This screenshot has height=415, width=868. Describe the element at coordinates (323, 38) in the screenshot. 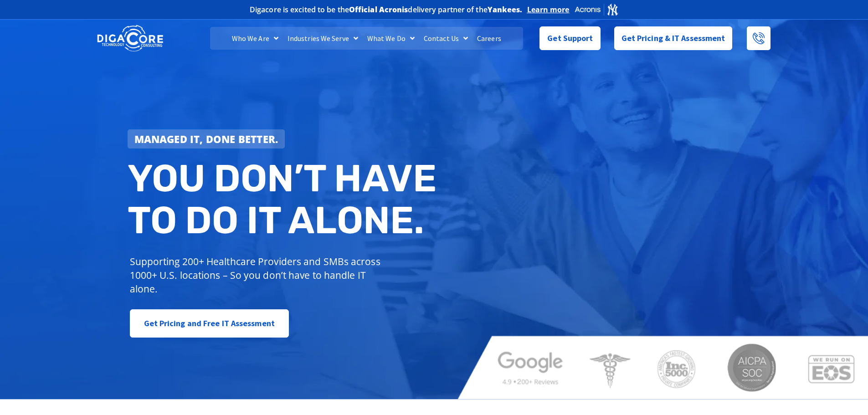

I see `a: Industries We Serve` at that location.